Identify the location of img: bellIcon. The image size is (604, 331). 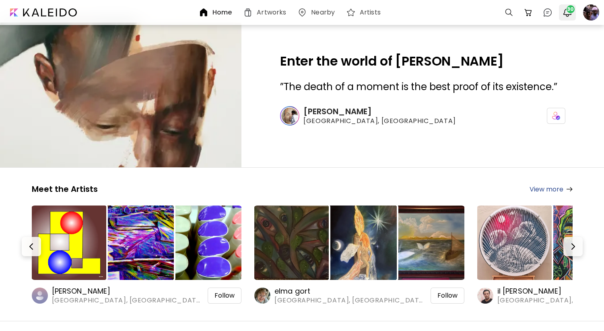
(567, 12).